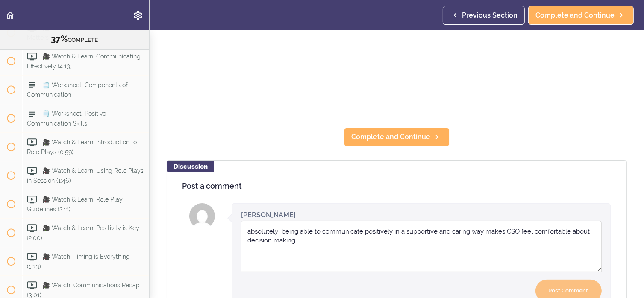  What do you see at coordinates (83, 289) in the screenshot?
I see `span: 🎥 Watch: Communications Recap (3:01)` at bounding box center [83, 289].